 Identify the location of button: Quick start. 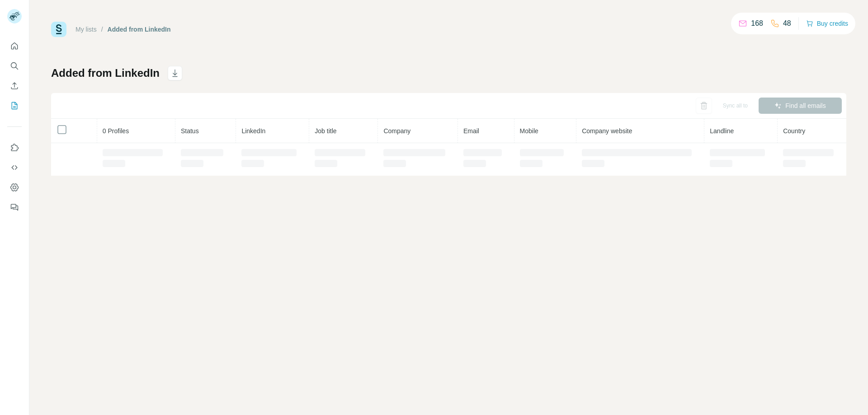
(14, 46).